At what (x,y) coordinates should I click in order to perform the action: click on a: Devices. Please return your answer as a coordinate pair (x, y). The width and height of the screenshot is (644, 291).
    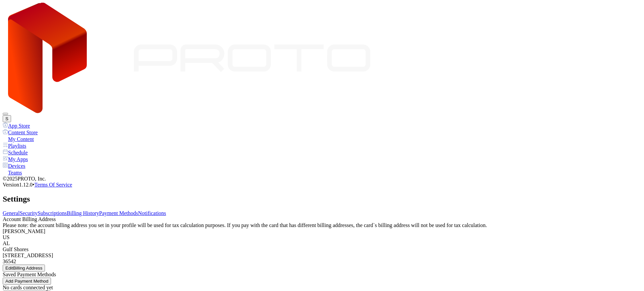
    Looking at the image, I should click on (322, 166).